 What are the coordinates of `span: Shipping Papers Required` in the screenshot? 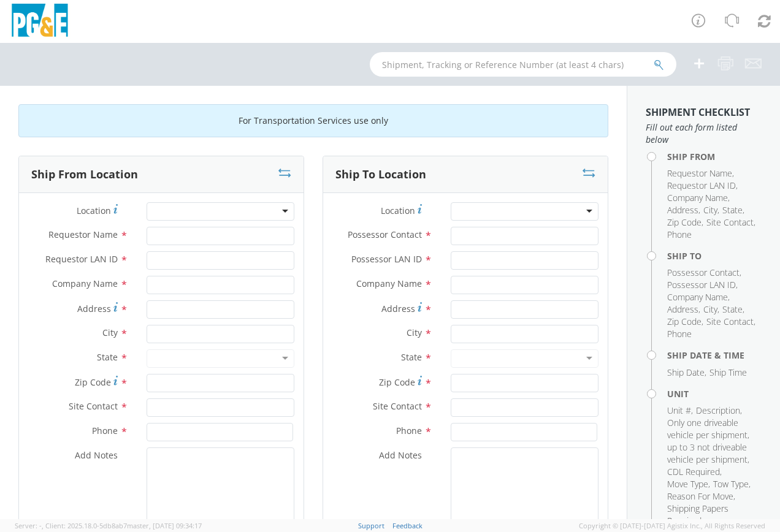 It's located at (697, 514).